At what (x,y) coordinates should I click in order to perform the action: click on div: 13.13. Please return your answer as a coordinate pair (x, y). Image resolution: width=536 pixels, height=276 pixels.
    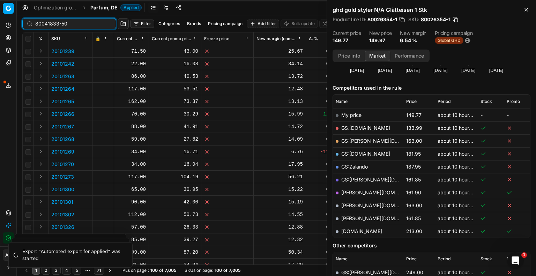
    Looking at the image, I should click on (280, 102).